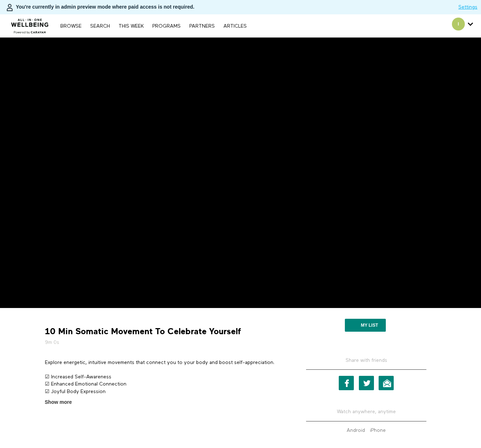  I want to click on a: Facebook, so click(346, 383).